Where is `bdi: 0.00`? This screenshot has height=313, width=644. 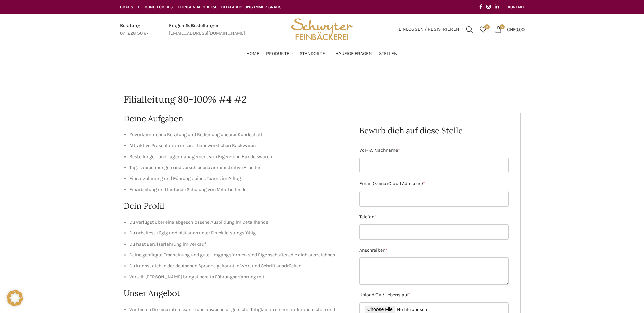
bdi: 0.00 is located at coordinates (515, 29).